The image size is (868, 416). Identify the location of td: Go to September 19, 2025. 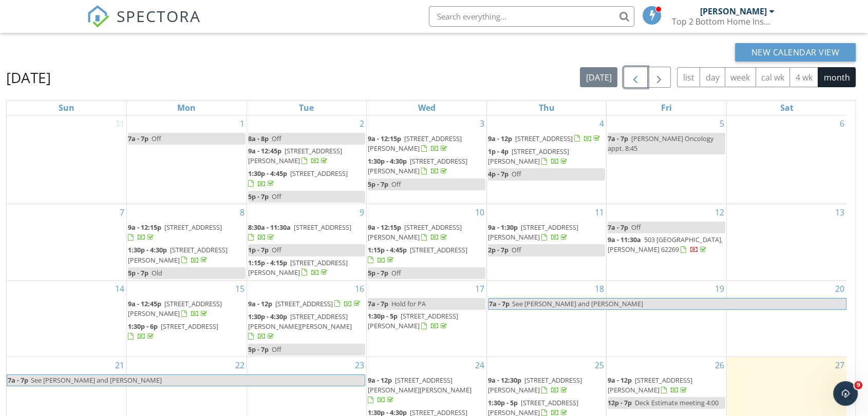
(667, 318).